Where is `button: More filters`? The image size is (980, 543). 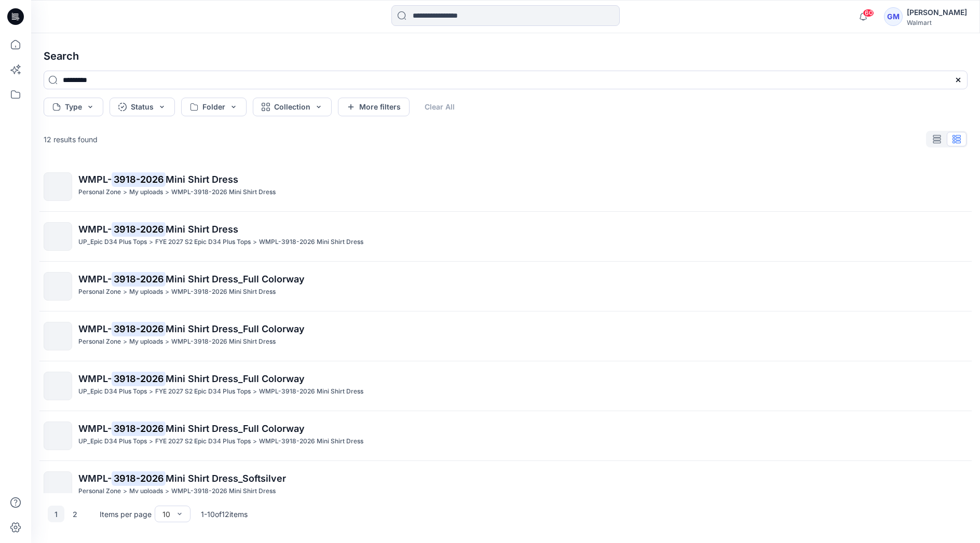 button: More filters is located at coordinates (374, 107).